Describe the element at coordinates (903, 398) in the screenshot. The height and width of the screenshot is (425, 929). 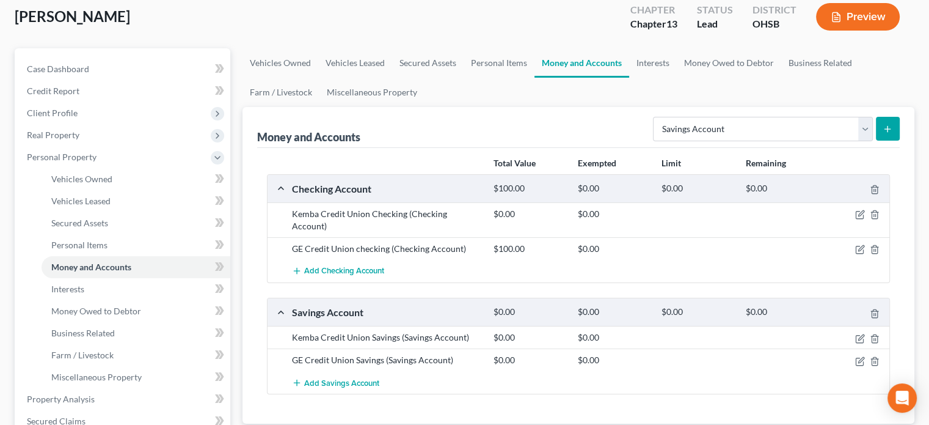
I see `div: Open Intercom Messenger` at that location.